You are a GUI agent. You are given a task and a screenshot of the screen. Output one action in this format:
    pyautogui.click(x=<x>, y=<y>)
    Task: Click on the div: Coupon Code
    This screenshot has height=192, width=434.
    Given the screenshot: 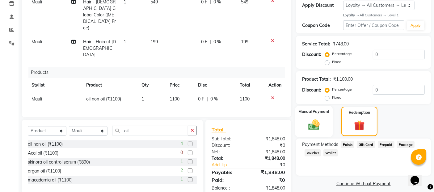 What is the action you would take?
    pyautogui.click(x=322, y=25)
    